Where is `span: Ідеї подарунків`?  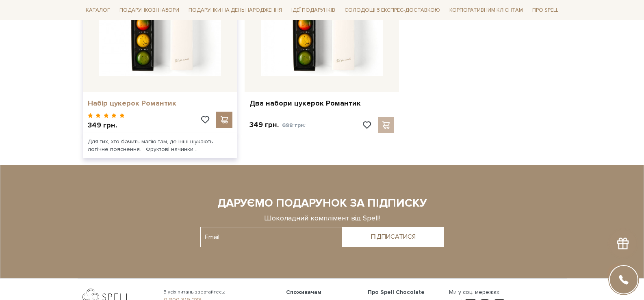 span: Ідеї подарунків is located at coordinates (313, 10).